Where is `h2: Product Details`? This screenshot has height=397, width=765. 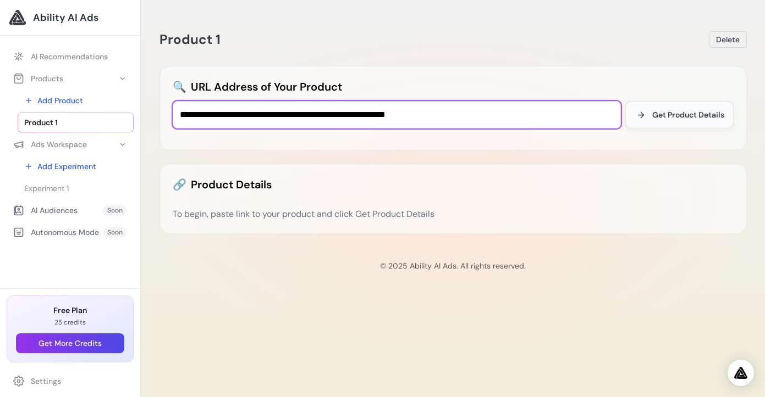 h2: Product Details is located at coordinates (453, 185).